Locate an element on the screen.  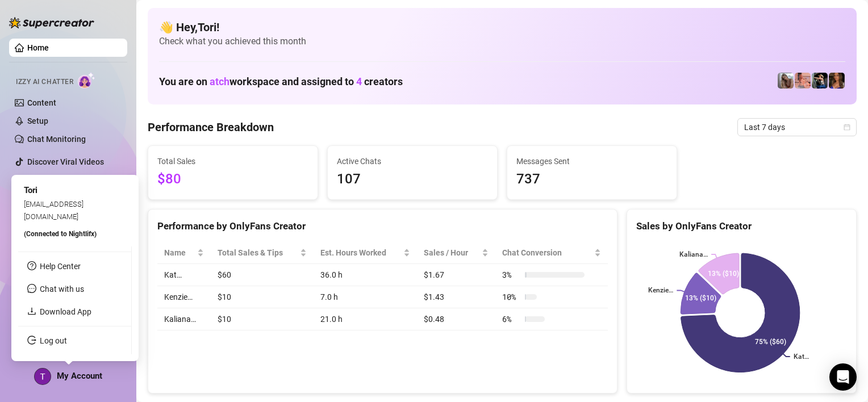
td: $1.43 is located at coordinates (456, 297).